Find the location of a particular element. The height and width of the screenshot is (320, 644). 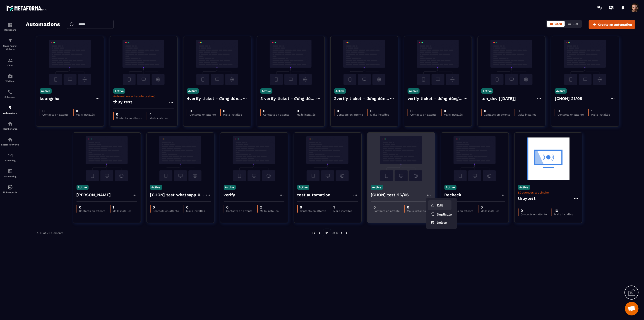

h4: verify is located at coordinates (229, 195).